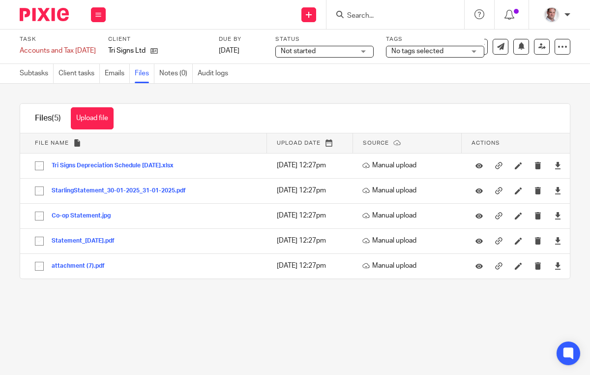 This screenshot has width=590, height=375. What do you see at coordinates (82, 266) in the screenshot?
I see `button: attachment (7).pdf` at bounding box center [82, 266].